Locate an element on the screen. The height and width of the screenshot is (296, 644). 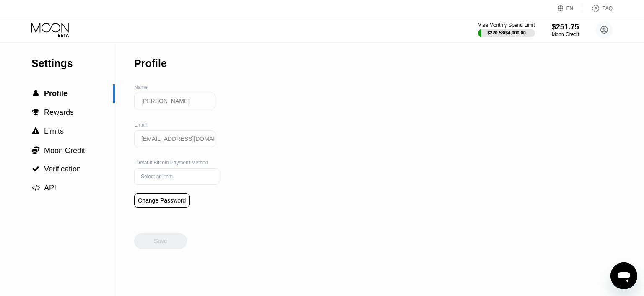
div: $220.58 / $4,000.00 is located at coordinates (507, 32).